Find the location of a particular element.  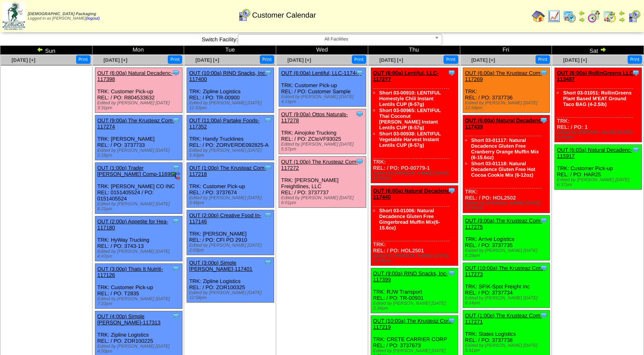

div: TRK: REL: / PO: HOL2502 is located at coordinates (506, 164).